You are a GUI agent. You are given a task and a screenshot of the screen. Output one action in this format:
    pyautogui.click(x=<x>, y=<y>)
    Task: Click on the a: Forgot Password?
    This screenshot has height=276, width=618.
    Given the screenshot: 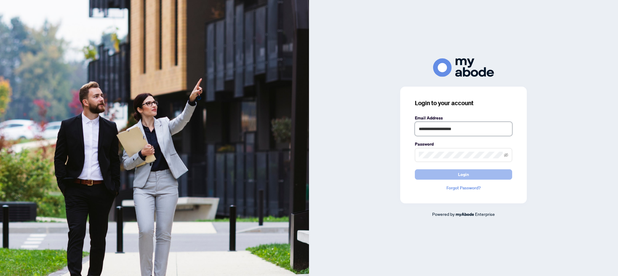 What is the action you would take?
    pyautogui.click(x=463, y=188)
    